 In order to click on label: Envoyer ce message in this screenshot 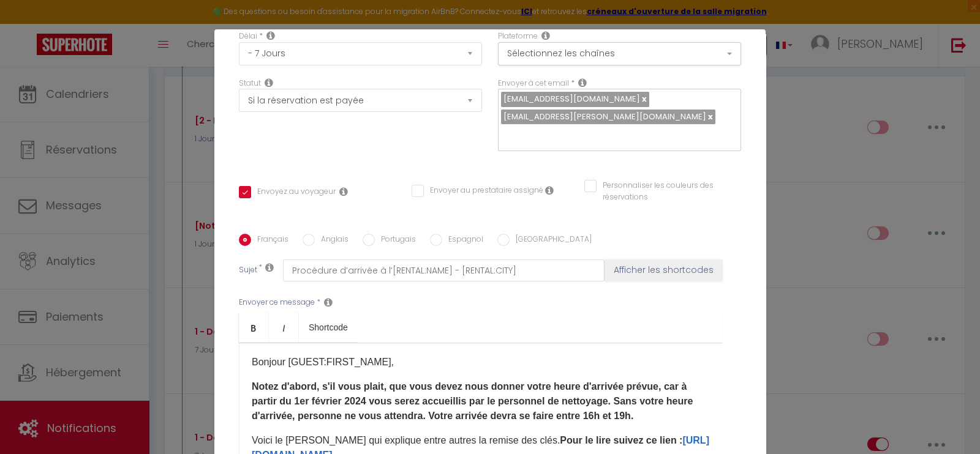, I will do `click(277, 302)`.